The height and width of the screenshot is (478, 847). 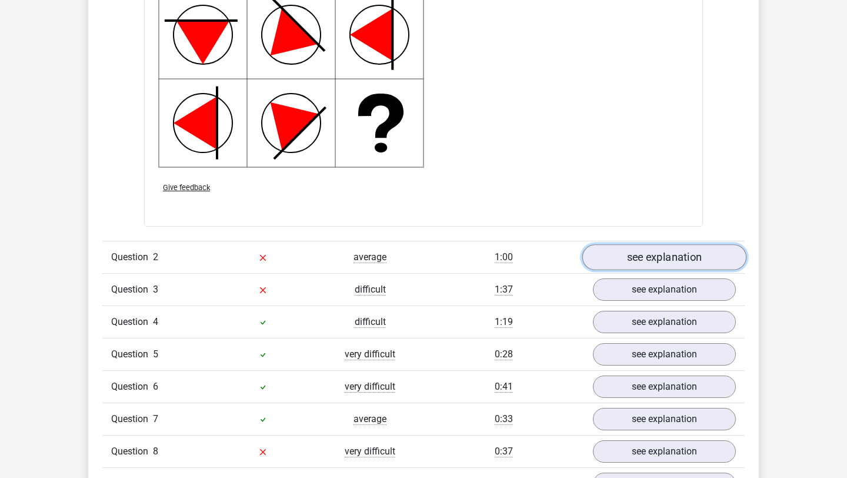 I want to click on span: Give feedback, so click(x=186, y=187).